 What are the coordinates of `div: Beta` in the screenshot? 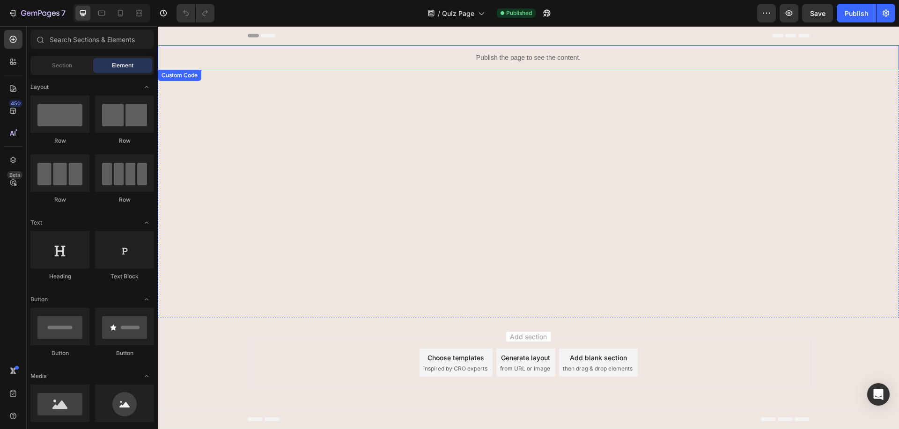 It's located at (15, 175).